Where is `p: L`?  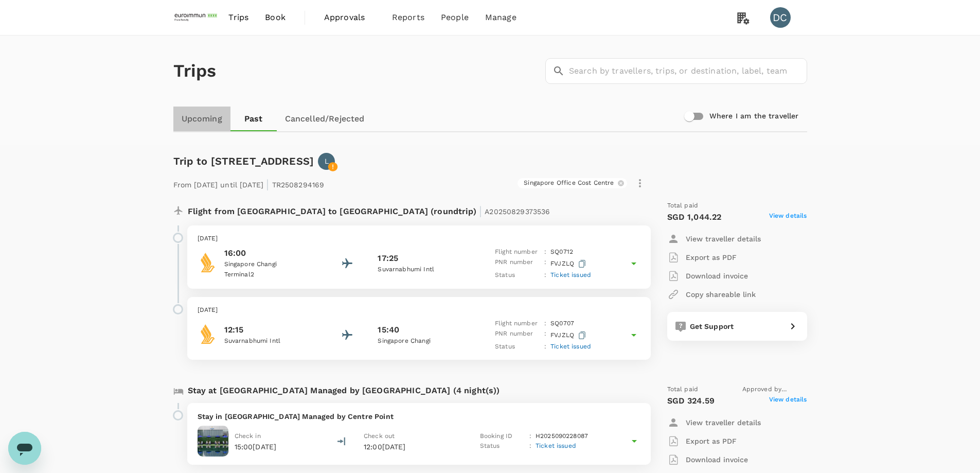 p: L is located at coordinates (327, 161).